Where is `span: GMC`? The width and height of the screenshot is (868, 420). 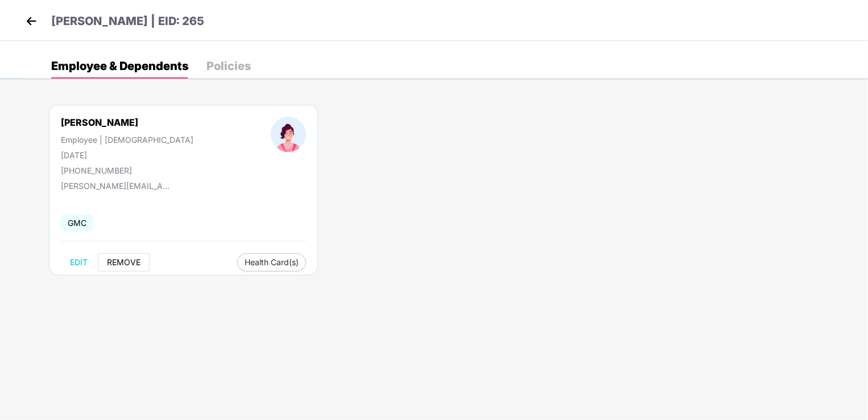
span: GMC is located at coordinates (76, 222).